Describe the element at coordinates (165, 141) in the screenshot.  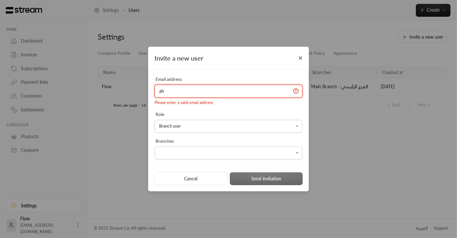
I see `label: Branches` at that location.